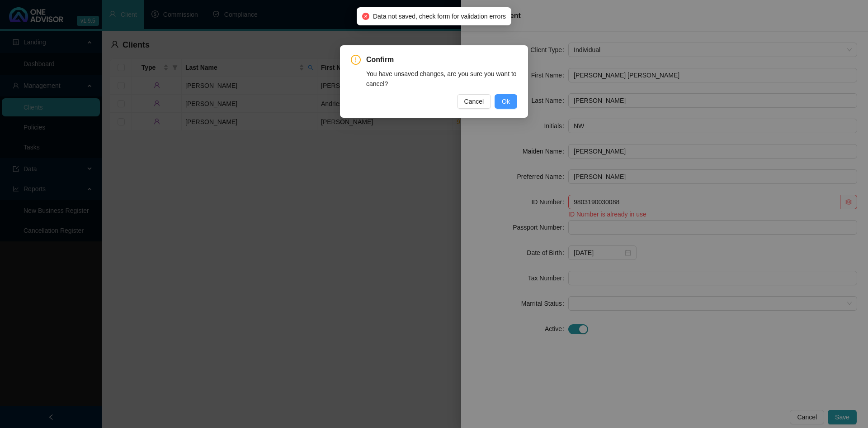 The image size is (868, 428). Describe the element at coordinates (356, 60) in the screenshot. I see `span: exclamation-circle` at that location.